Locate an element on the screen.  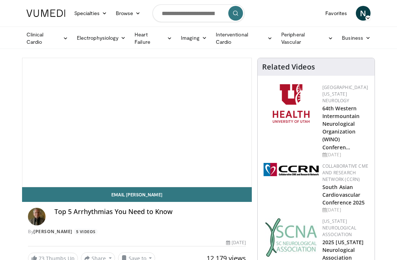
a: Peripheral Vascular is located at coordinates (307, 38).